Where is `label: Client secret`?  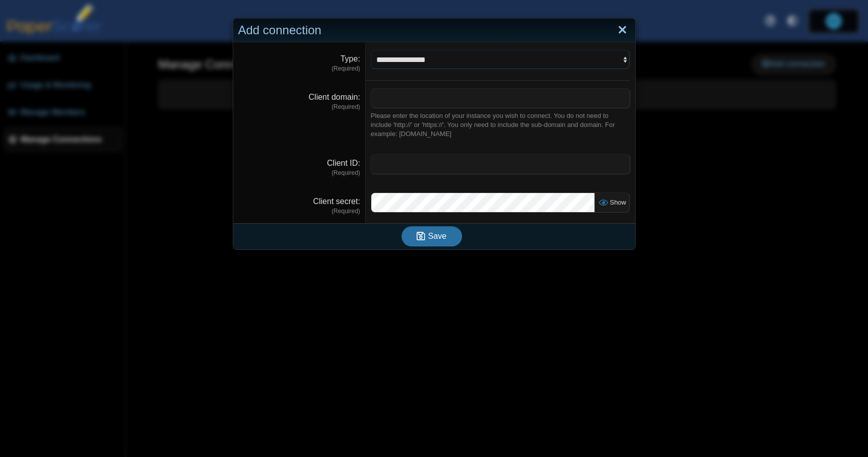
label: Client secret is located at coordinates (336, 201).